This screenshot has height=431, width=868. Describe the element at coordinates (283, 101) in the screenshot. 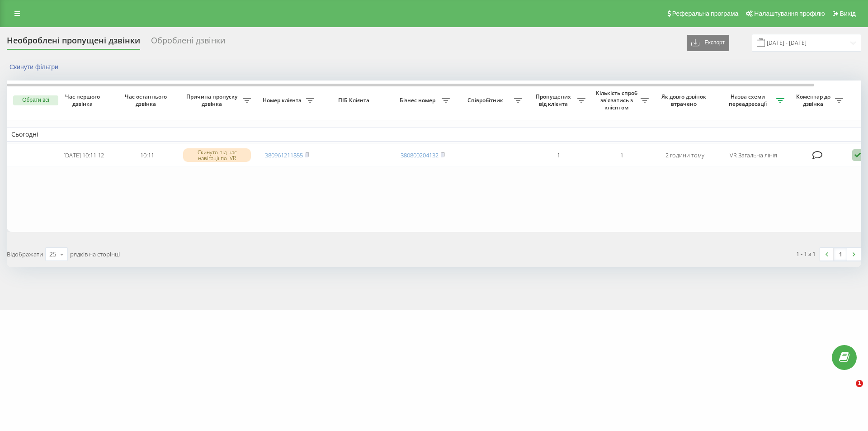

I see `span: Номер клієнта` at that location.